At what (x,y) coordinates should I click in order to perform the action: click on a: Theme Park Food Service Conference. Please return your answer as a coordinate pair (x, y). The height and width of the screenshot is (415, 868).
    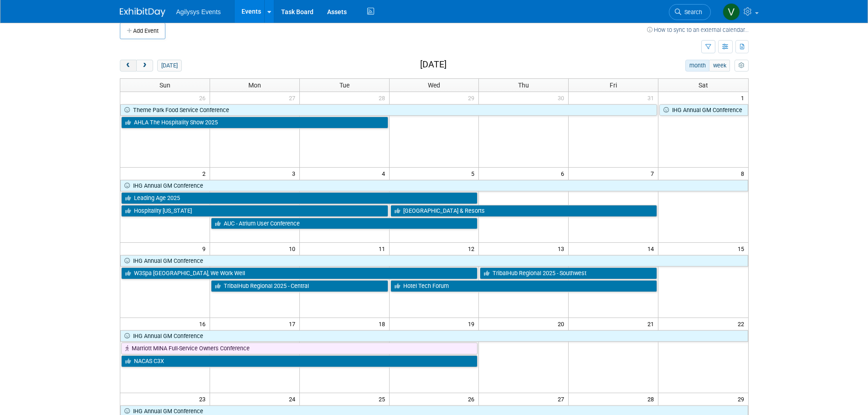
    Looking at the image, I should click on (389, 110).